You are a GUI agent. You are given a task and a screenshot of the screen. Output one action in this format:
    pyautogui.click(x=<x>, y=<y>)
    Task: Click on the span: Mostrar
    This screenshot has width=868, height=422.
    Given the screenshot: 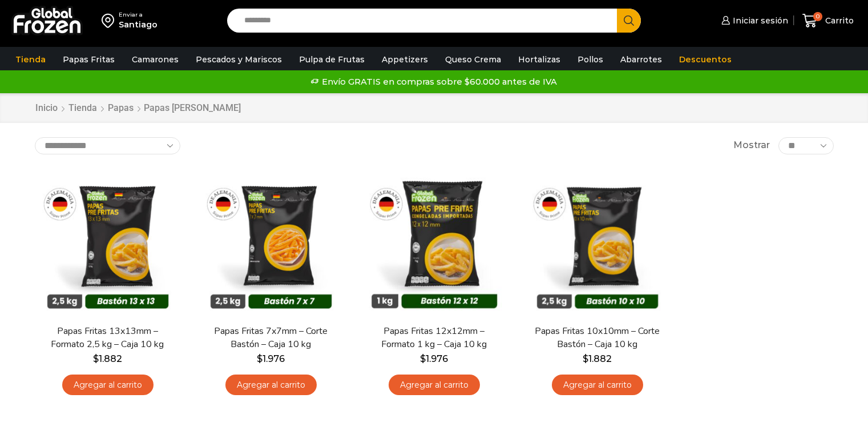 What is the action you would take?
    pyautogui.click(x=752, y=145)
    